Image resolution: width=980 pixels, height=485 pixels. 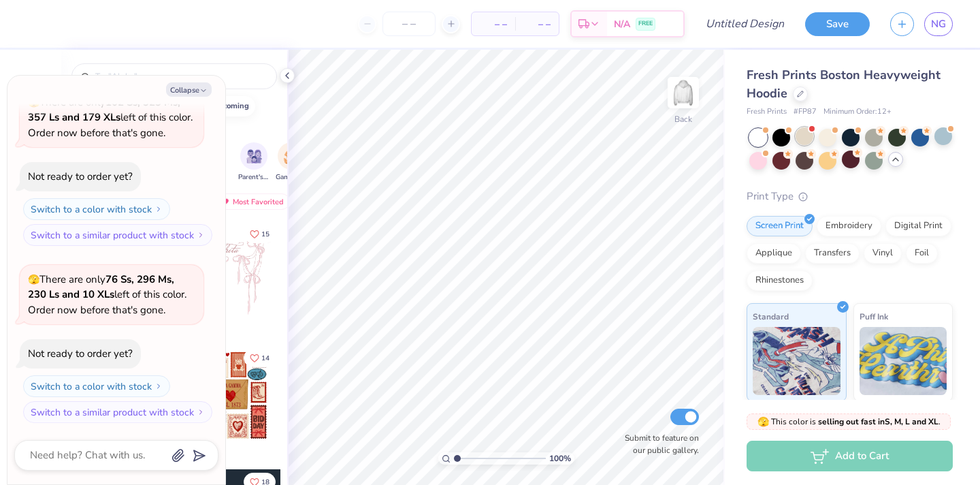 I want to click on div: filter for Parent's Weekend, so click(x=254, y=162).